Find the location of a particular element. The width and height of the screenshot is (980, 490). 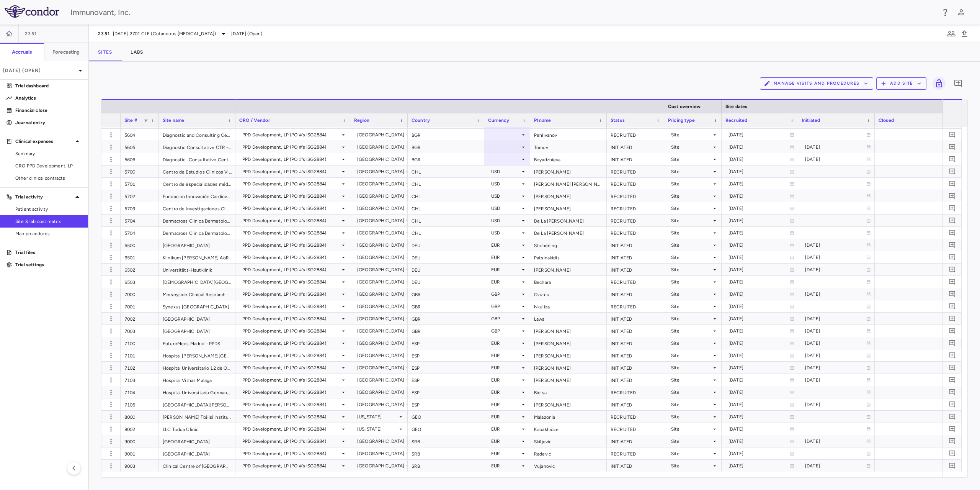

div: Laws is located at coordinates (569, 318).